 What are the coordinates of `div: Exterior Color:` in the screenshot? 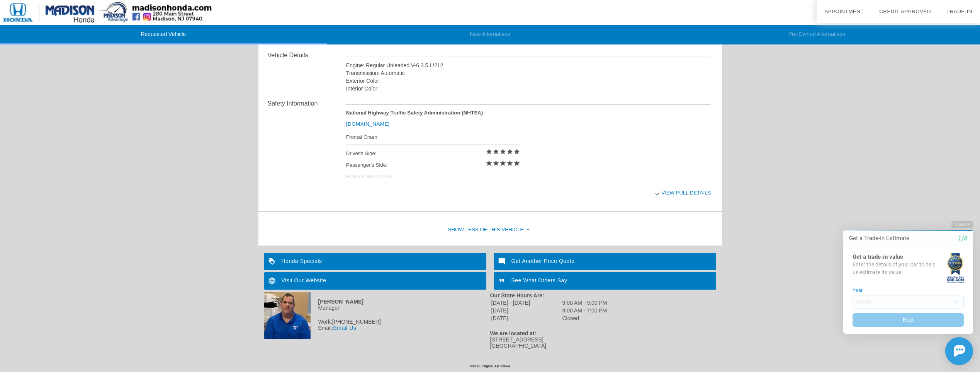 It's located at (529, 81).